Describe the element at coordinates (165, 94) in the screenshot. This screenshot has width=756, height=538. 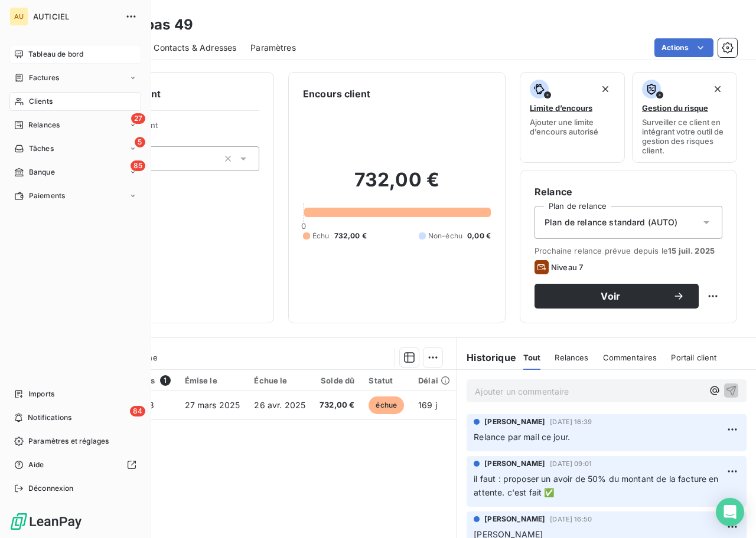
I see `h6: Informations client` at that location.